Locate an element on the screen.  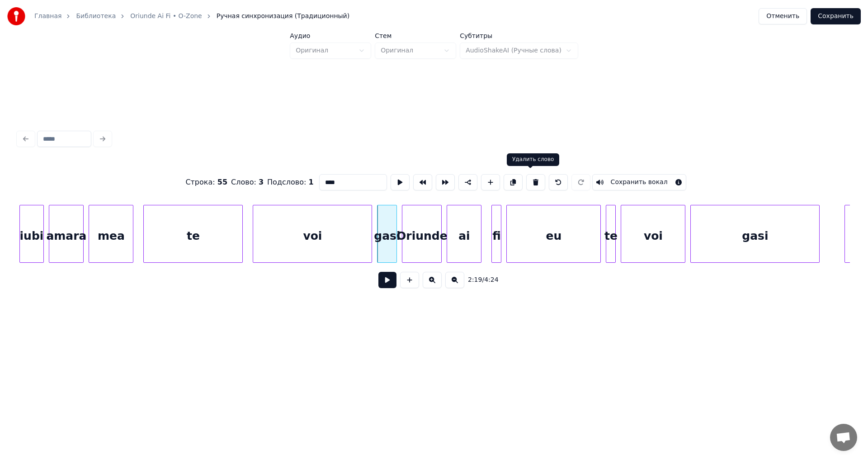
button: Сохранить is located at coordinates (835, 16).